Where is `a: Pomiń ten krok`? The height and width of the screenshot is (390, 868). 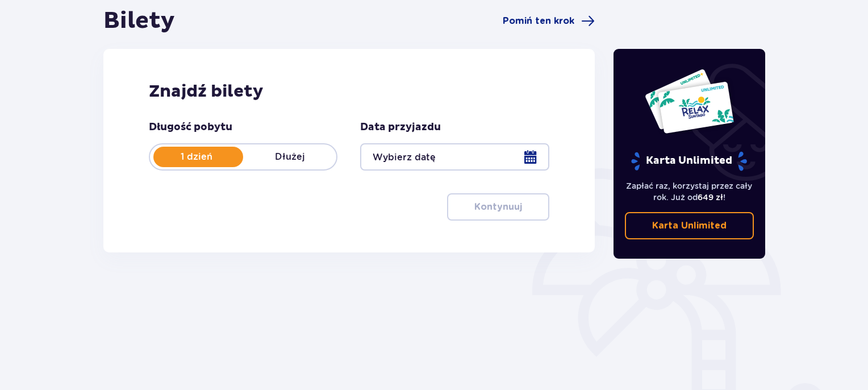 a: Pomiń ten krok is located at coordinates (548, 21).